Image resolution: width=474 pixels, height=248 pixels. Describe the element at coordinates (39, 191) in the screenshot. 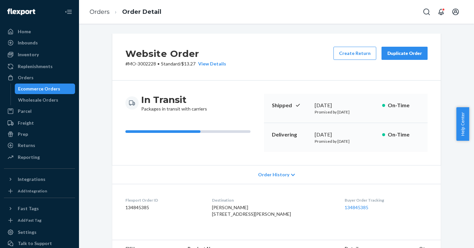

I see `a: Add Integration` at that location.